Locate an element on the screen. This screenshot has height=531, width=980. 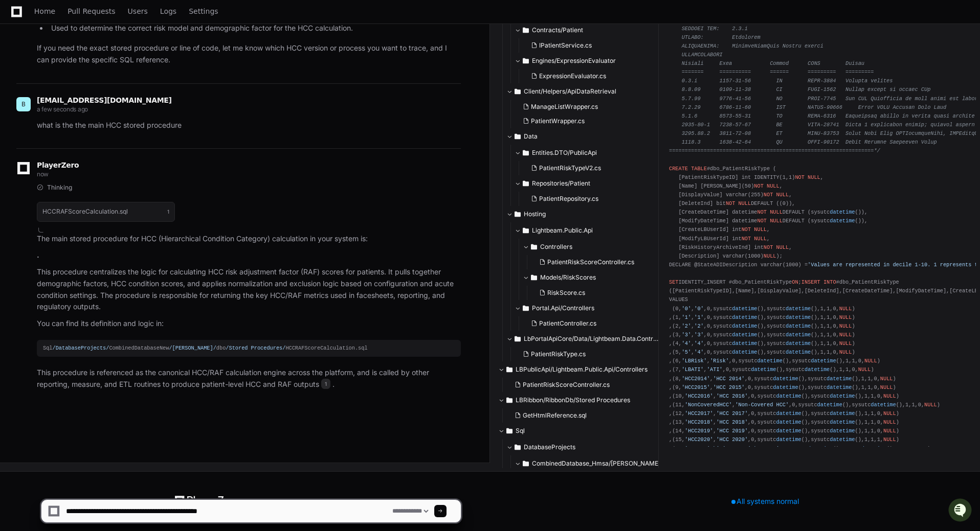
span: PatientController.cs is located at coordinates (568, 323).